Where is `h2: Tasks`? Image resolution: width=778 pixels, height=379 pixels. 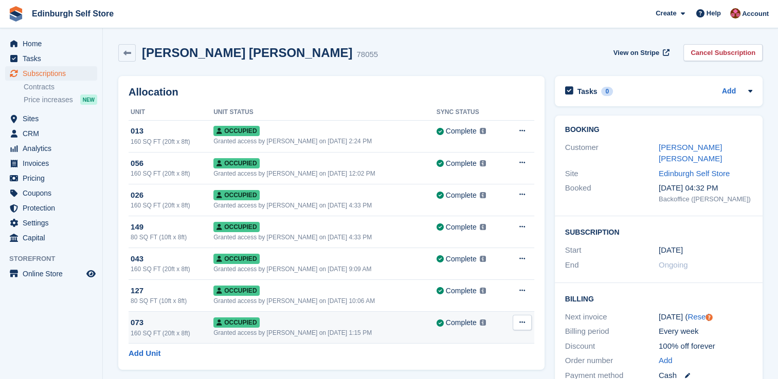
h2: Tasks is located at coordinates (587, 92).